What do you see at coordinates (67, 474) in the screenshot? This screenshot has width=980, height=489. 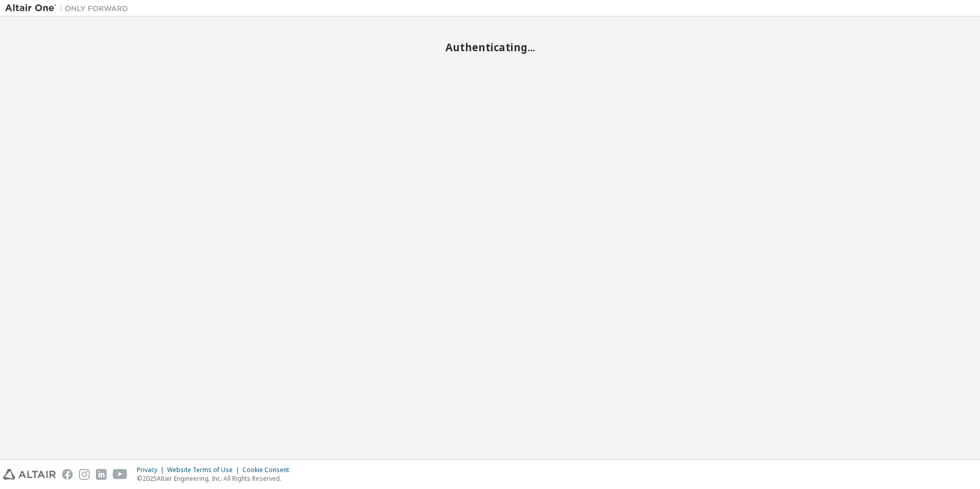 I see `img: facebook.svg` at bounding box center [67, 474].